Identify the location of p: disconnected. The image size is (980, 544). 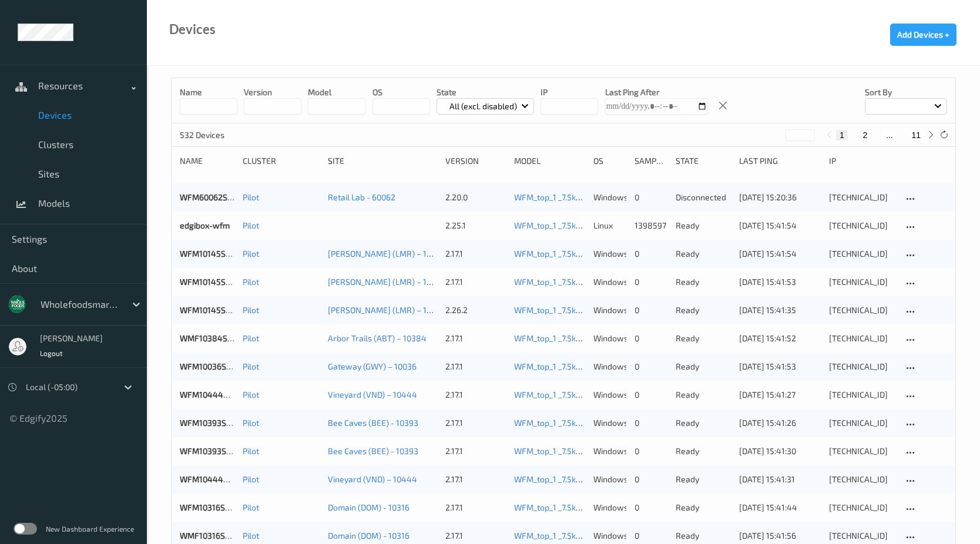
(703, 197).